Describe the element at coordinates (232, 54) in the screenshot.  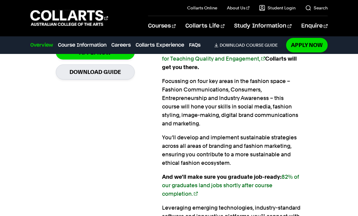
I see `a: Voted as Australia's #1 provider of creative arts courses for Teaching Quality and Engagement,` at that location.